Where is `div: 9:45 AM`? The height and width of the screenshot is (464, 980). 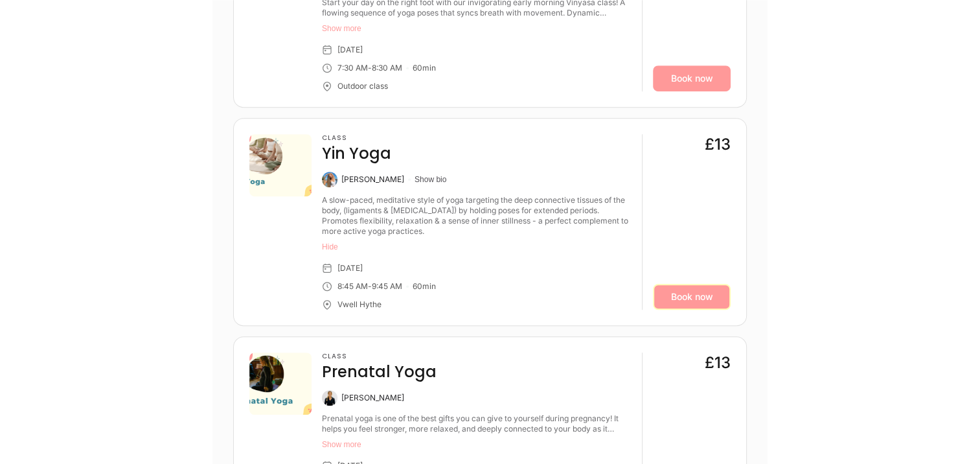 div: 9:45 AM is located at coordinates (387, 287).